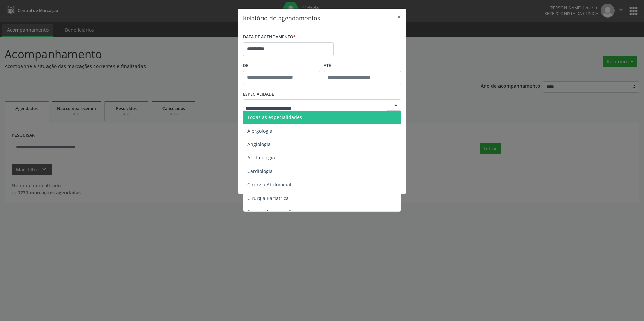 The height and width of the screenshot is (321, 644). I want to click on label: De, so click(281, 66).